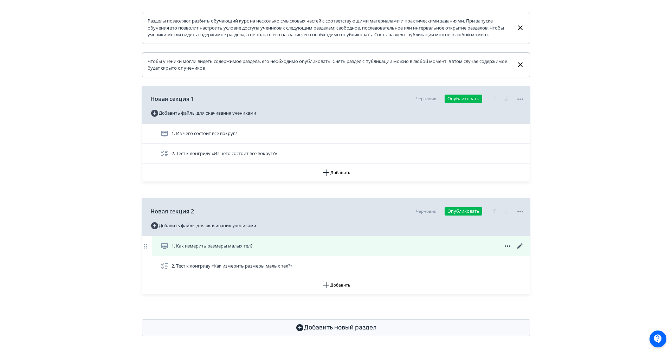 Image resolution: width=672 pixels, height=353 pixels. I want to click on span: Новая секция 1, so click(172, 99).